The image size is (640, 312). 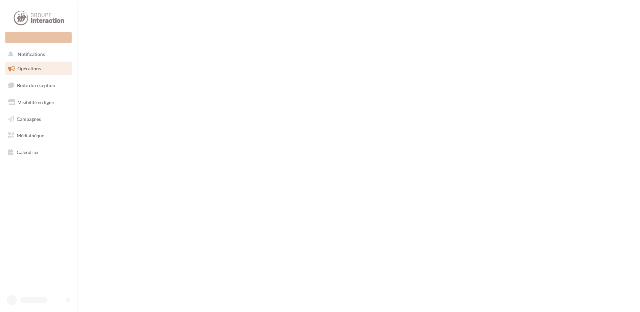 What do you see at coordinates (38, 119) in the screenshot?
I see `a: Campagnes` at bounding box center [38, 119].